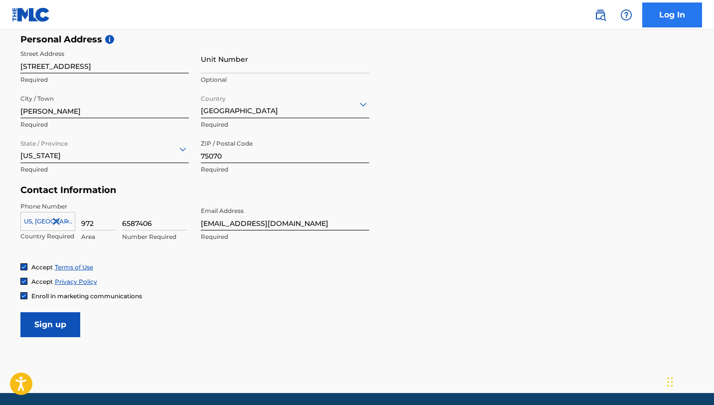  I want to click on a: Terms of Use, so click(74, 267).